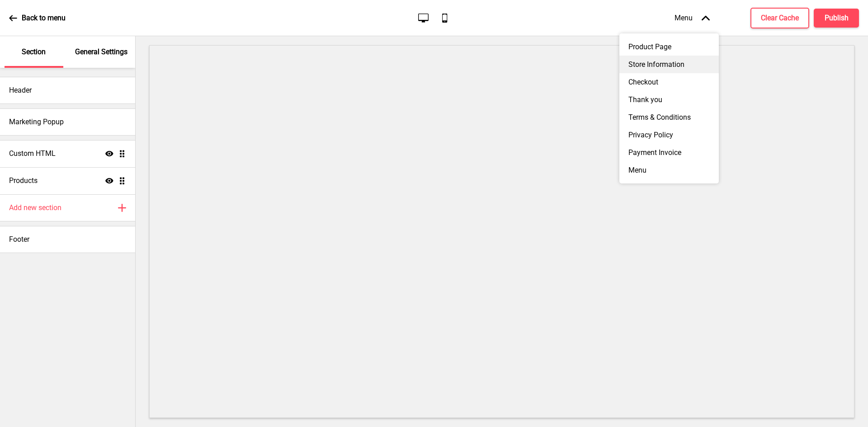 This screenshot has height=427, width=868. I want to click on div: Store Information, so click(669, 64).